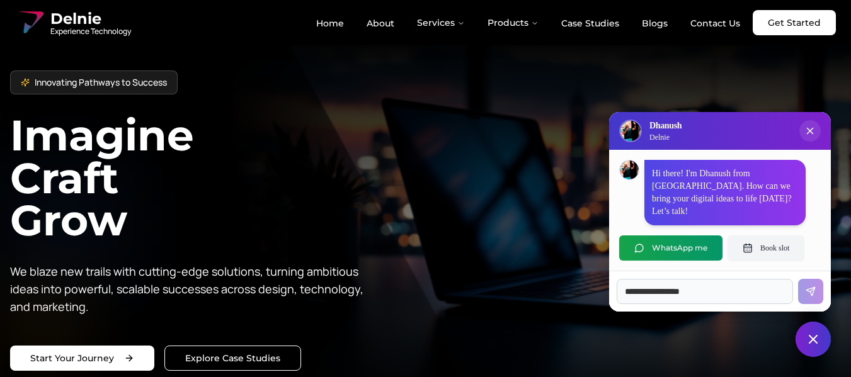 This screenshot has width=851, height=377. What do you see at coordinates (73, 23) in the screenshot?
I see `div: Delnie Logo Full` at bounding box center [73, 23].